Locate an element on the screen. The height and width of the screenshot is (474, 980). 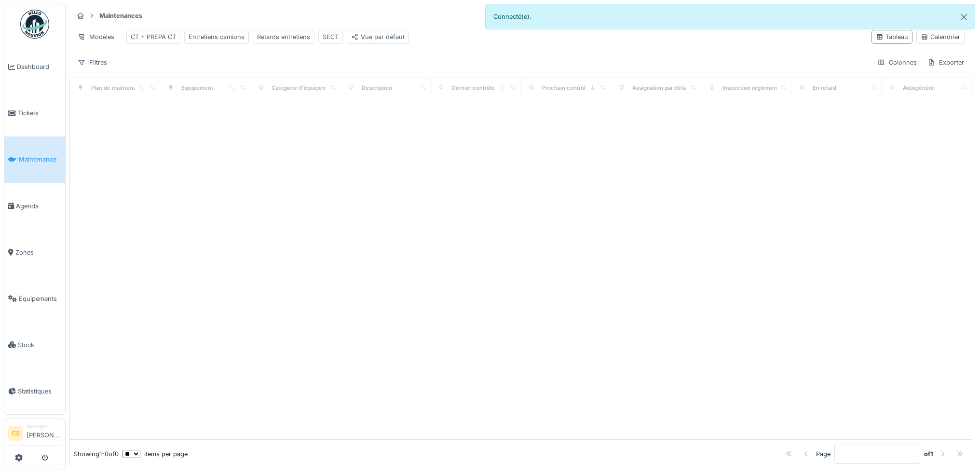
div: CT + PREPA CT is located at coordinates (153, 37).